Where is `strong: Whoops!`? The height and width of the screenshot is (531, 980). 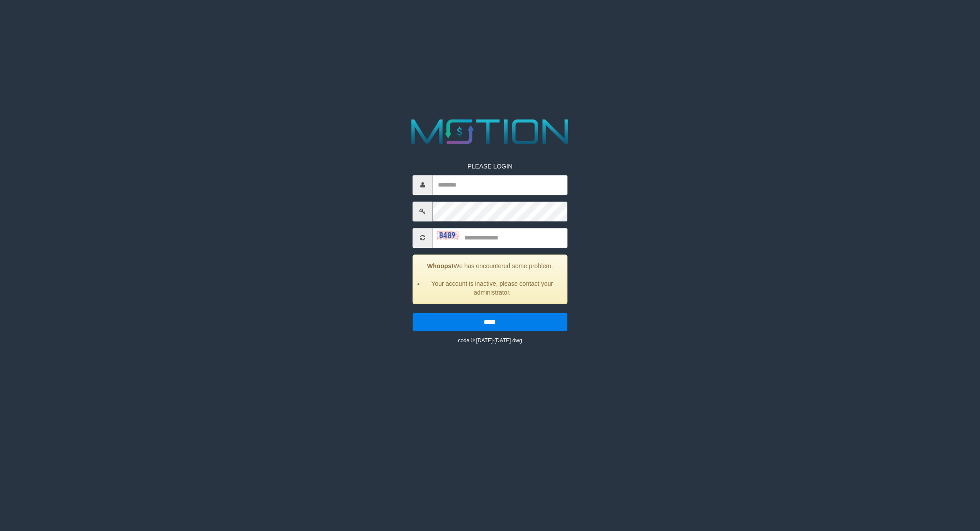 strong: Whoops! is located at coordinates (440, 266).